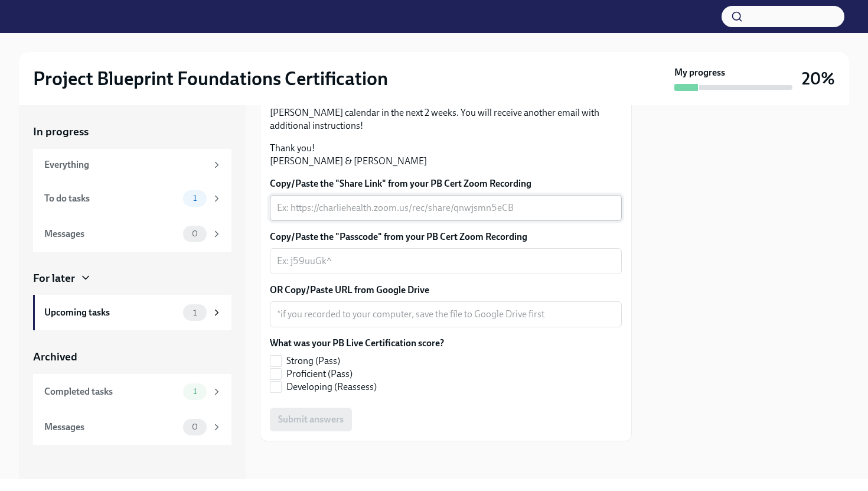 This screenshot has height=491, width=868. What do you see at coordinates (132, 278) in the screenshot?
I see `a: For later` at bounding box center [132, 278].